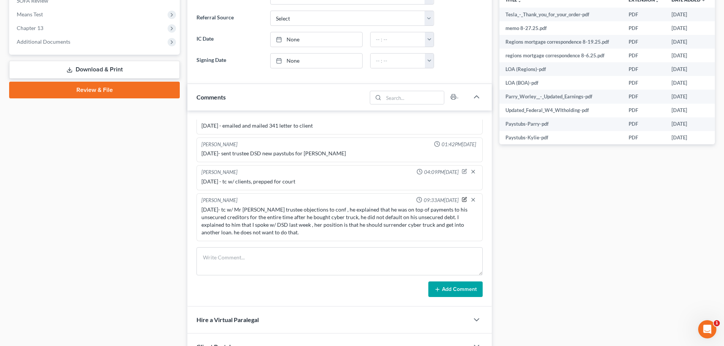 The image size is (724, 346). I want to click on td: Parry_Worley__-_Updated_Earnings-pdf, so click(561, 97).